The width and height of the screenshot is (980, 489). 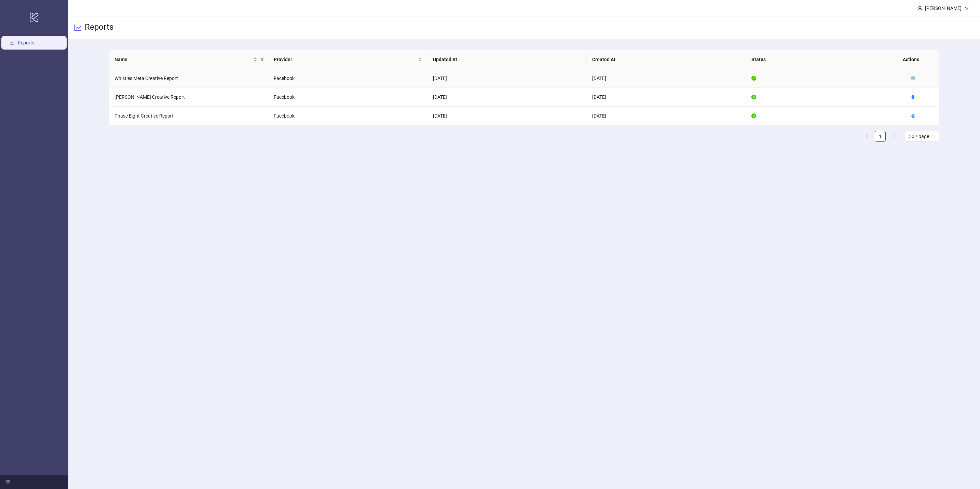 I want to click on span: line-chart, so click(x=78, y=28).